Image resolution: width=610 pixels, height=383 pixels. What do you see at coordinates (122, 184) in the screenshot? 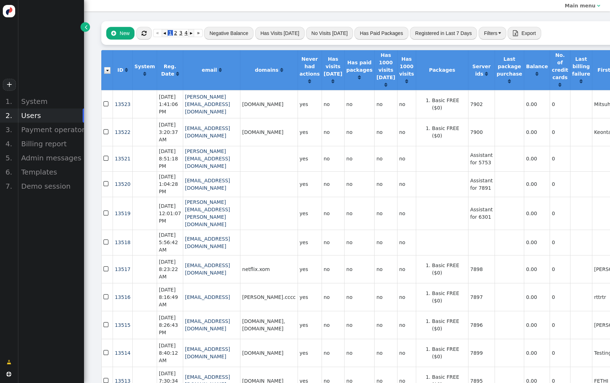
I see `span: 13520` at bounding box center [122, 184].